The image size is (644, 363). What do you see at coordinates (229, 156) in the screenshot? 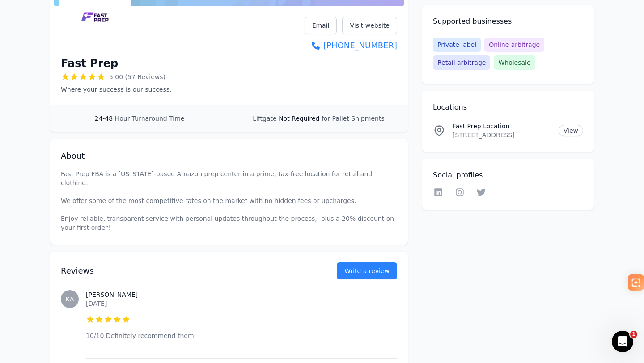
I see `h2: About` at bounding box center [229, 156].